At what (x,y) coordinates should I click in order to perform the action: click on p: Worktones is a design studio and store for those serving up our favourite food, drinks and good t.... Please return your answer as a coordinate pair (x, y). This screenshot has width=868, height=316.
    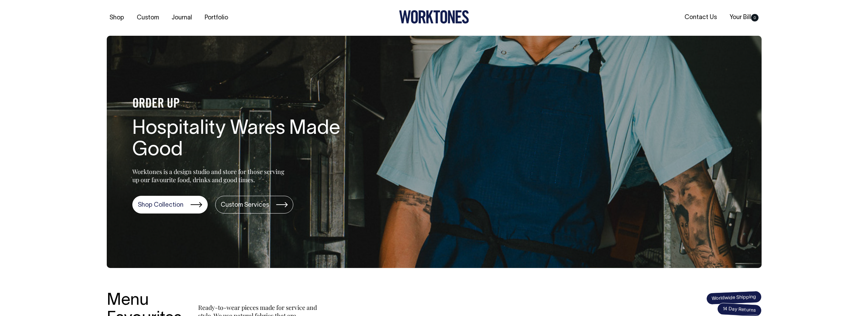
    Looking at the image, I should click on (210, 175).